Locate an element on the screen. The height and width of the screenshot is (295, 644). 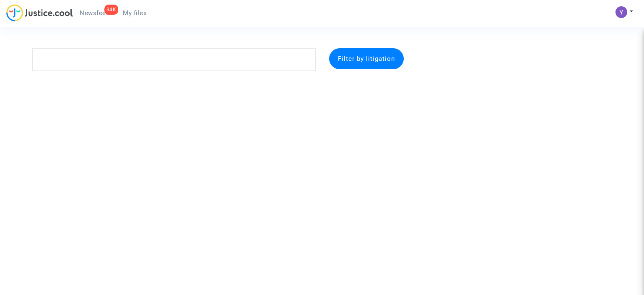
img: jc-logo.svg is located at coordinates (39, 13).